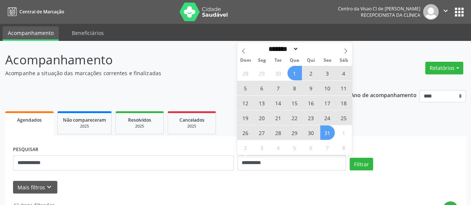  What do you see at coordinates (42, 12) in the screenshot?
I see `span: Central de Marcação` at bounding box center [42, 12].